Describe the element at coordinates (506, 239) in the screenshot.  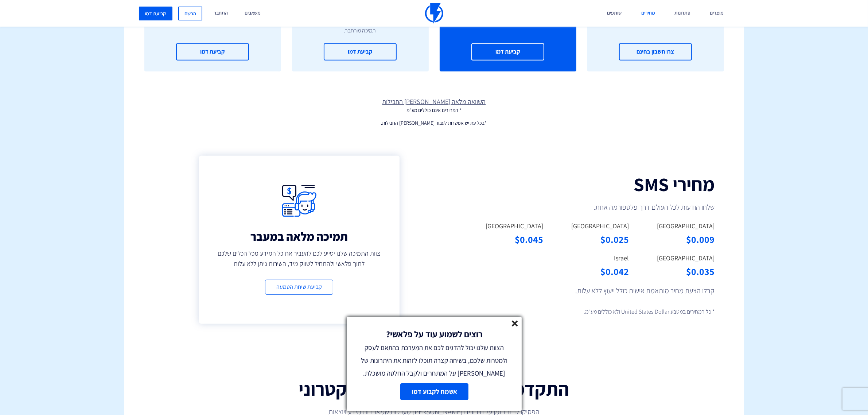
I see `div: $0.045` at that location.